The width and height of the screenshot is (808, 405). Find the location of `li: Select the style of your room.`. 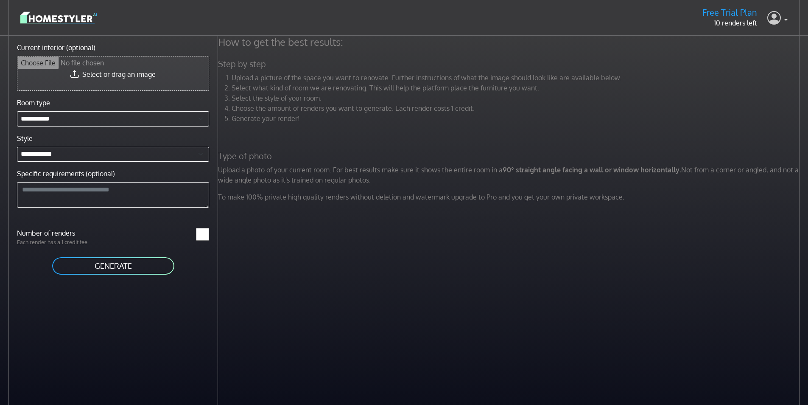

li: Select the style of your room. is located at coordinates (517, 98).